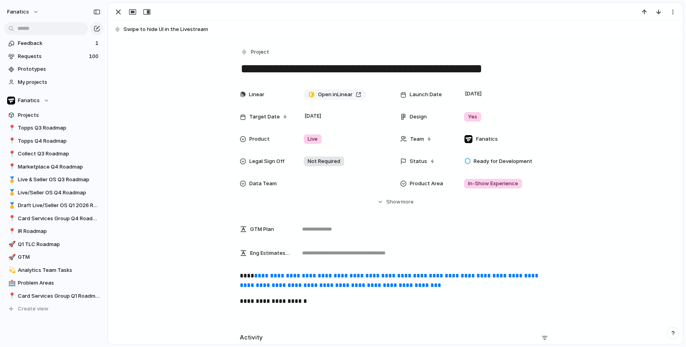 Image resolution: width=686 pixels, height=347 pixels. What do you see at coordinates (59, 296) in the screenshot?
I see `span: Card Services Group Q1 Roadmap` at bounding box center [59, 296].